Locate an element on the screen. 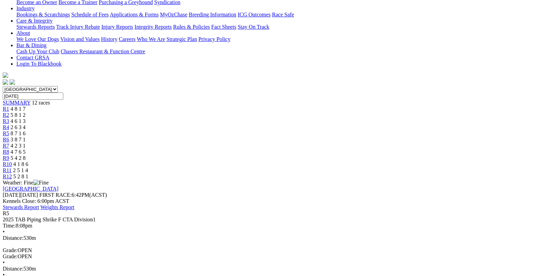 The height and width of the screenshot is (276, 557). span: 5 4 2 8 is located at coordinates (18, 158).